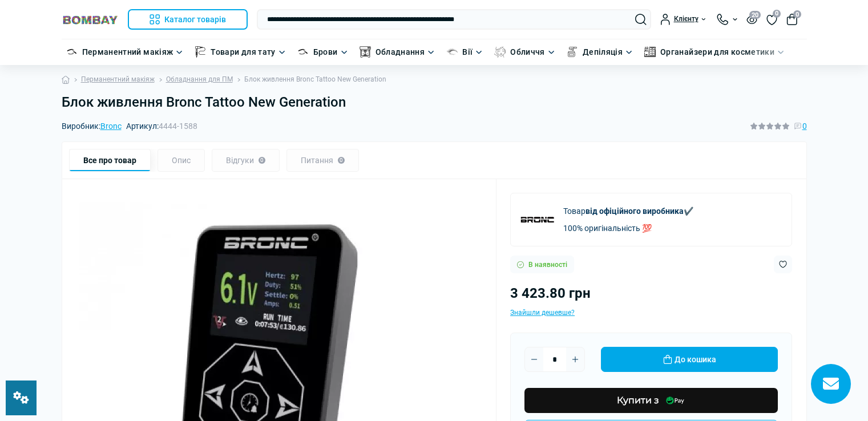 The image size is (868, 421). Describe the element at coordinates (310, 80) in the screenshot. I see `li: Блок живлення Bronc Tattoo New Generation` at that location.